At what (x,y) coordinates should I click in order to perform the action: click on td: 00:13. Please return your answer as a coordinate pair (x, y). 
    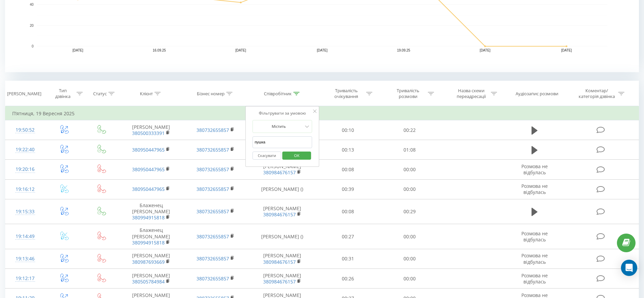
    Looking at the image, I should click on (348, 149).